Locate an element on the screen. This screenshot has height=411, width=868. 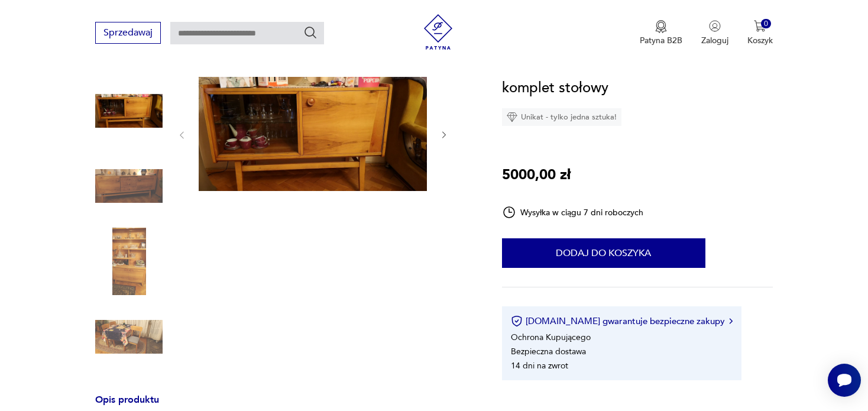
h1: komplet stołowy is located at coordinates (555, 88).